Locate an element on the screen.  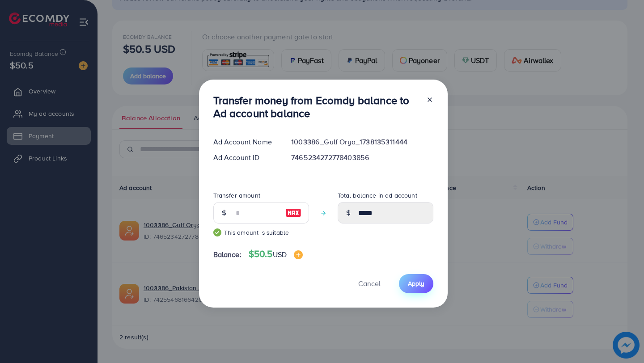
small: This amount is suitable is located at coordinates (261, 232).